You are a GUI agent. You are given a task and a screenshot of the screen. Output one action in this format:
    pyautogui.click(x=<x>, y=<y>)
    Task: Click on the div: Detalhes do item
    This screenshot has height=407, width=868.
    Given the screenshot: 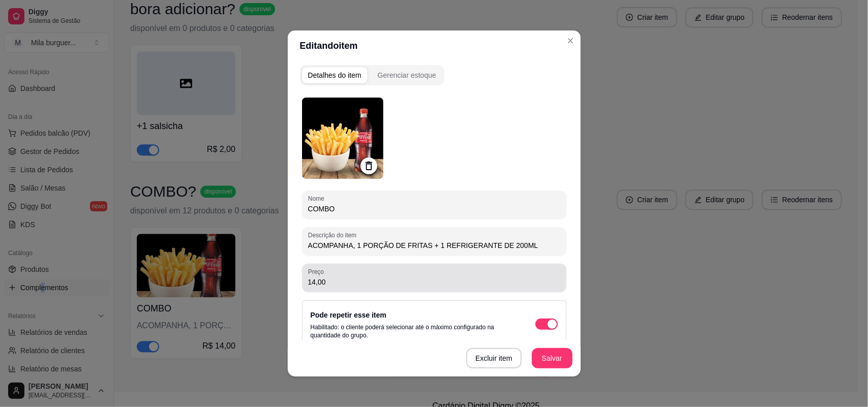 What is the action you would take?
    pyautogui.click(x=334, y=75)
    